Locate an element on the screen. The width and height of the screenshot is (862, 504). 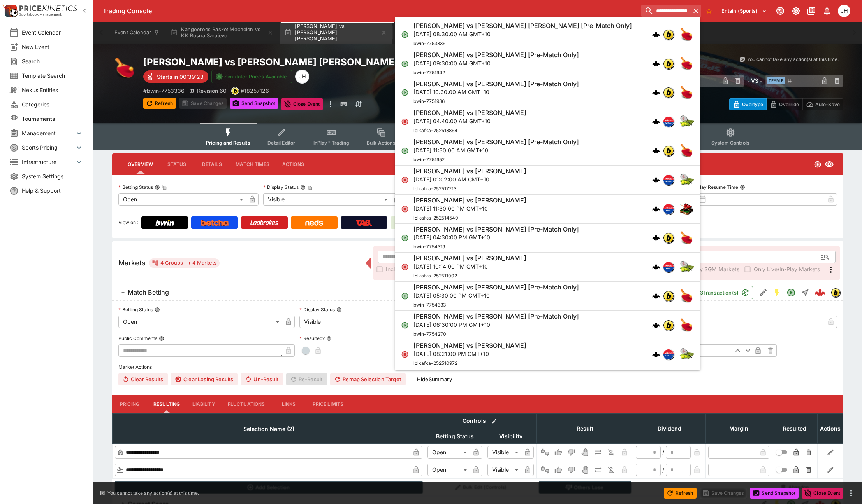
p: Display Status is located at coordinates (317, 310).